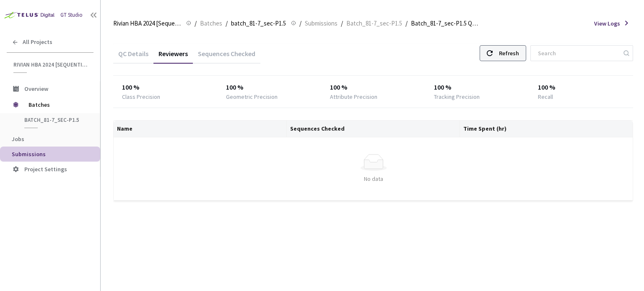  I want to click on div: Reviewers, so click(173, 56).